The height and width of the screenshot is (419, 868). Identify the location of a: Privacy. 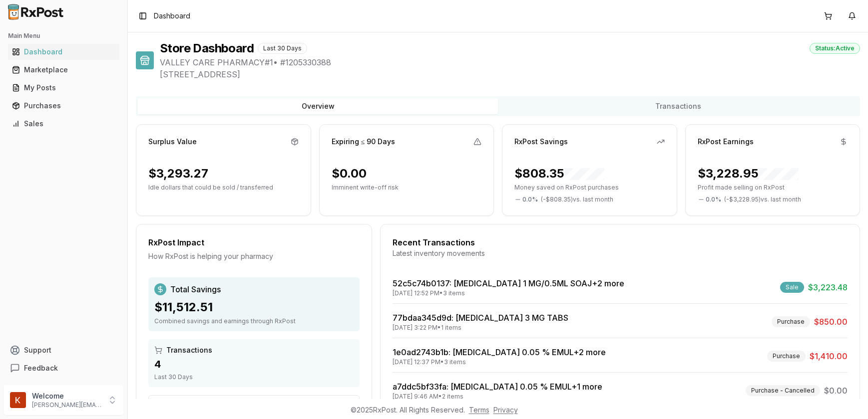
(506, 410).